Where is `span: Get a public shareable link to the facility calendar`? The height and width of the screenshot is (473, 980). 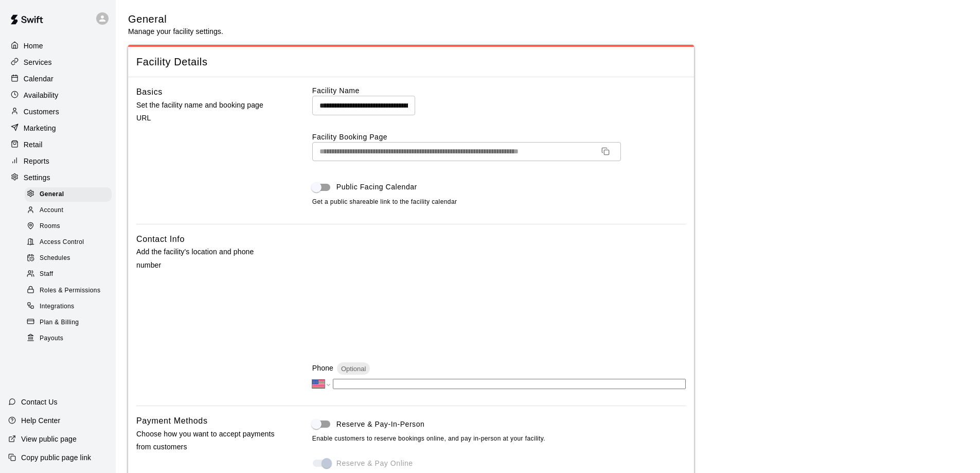 span: Get a public shareable link to the facility calendar is located at coordinates (385, 203).